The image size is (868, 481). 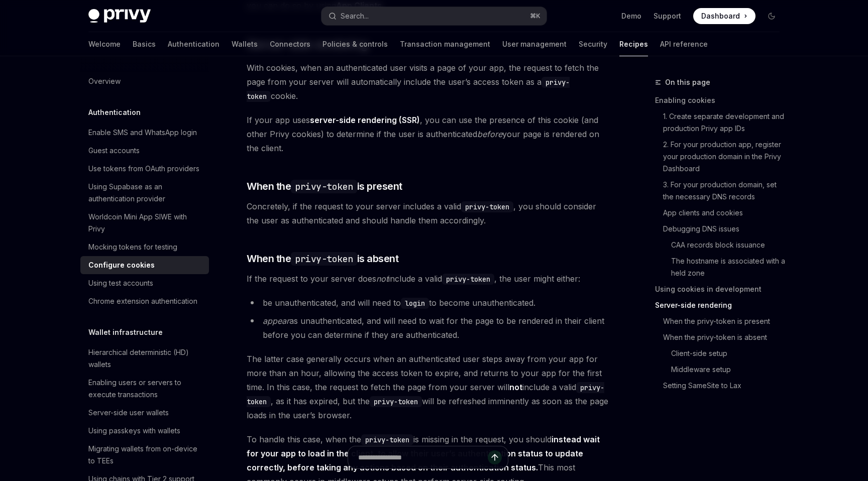 What do you see at coordinates (134, 430) in the screenshot?
I see `div: Using passkeys with wallets` at bounding box center [134, 430].